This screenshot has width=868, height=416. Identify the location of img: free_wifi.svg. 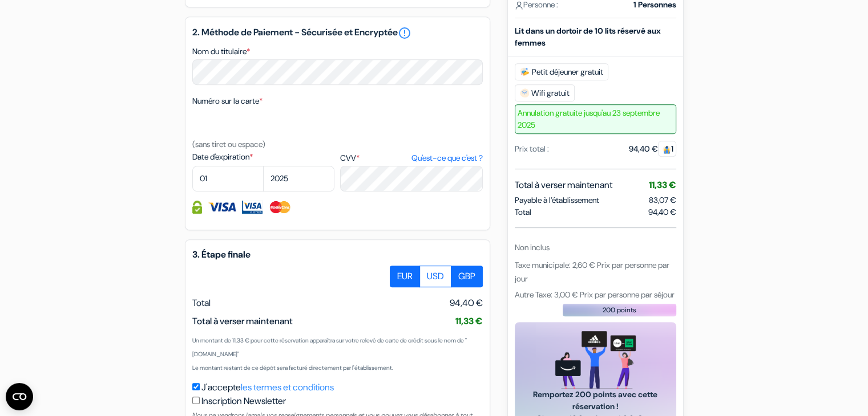
(524, 93).